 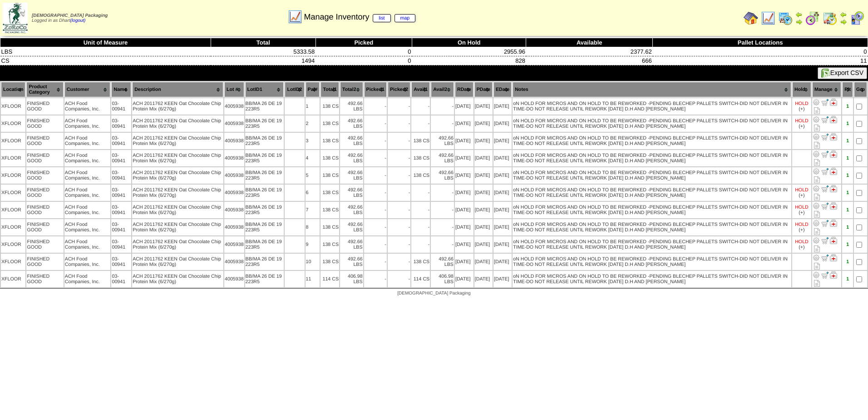 I want to click on td: LBS, so click(x=106, y=52).